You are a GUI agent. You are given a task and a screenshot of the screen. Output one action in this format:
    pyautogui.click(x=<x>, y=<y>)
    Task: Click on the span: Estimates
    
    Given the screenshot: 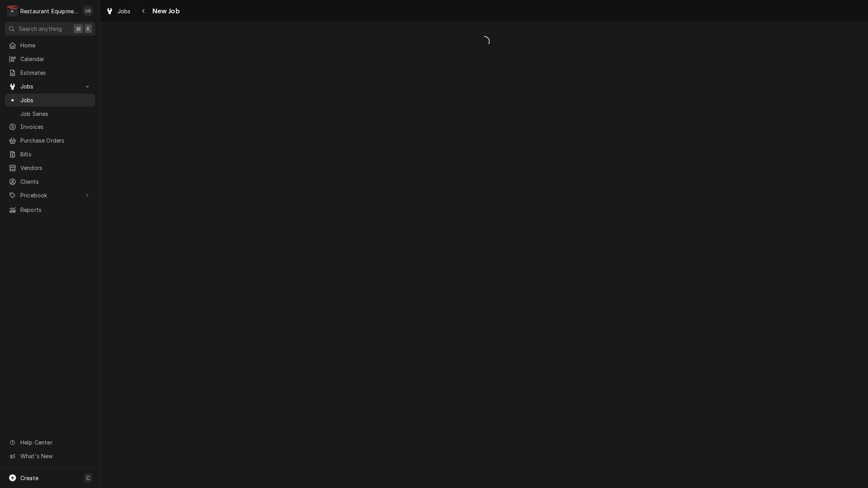 What is the action you would take?
    pyautogui.click(x=56, y=73)
    